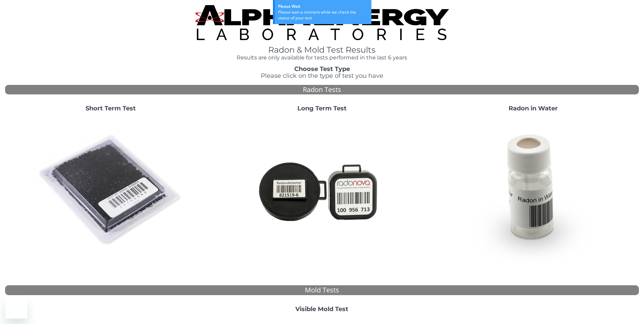 The image size is (644, 324). Describe the element at coordinates (322, 191) in the screenshot. I see `img: Radtrak2vsRadtrak3.jpg` at that location.